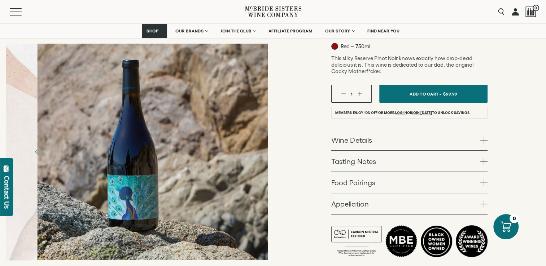 The height and width of the screenshot is (266, 546). I want to click on button: Previous, so click(37, 152).